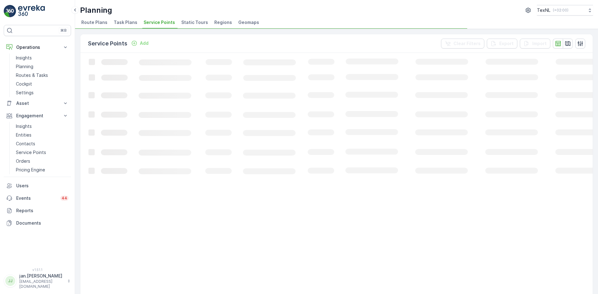 The image size is (598, 294). What do you see at coordinates (159, 22) in the screenshot?
I see `span: Service Points` at bounding box center [159, 22].